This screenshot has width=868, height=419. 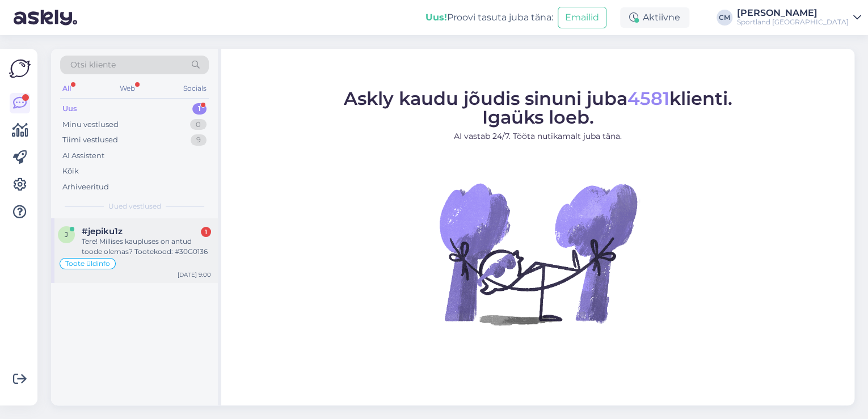 I want to click on div: Socials, so click(x=194, y=88).